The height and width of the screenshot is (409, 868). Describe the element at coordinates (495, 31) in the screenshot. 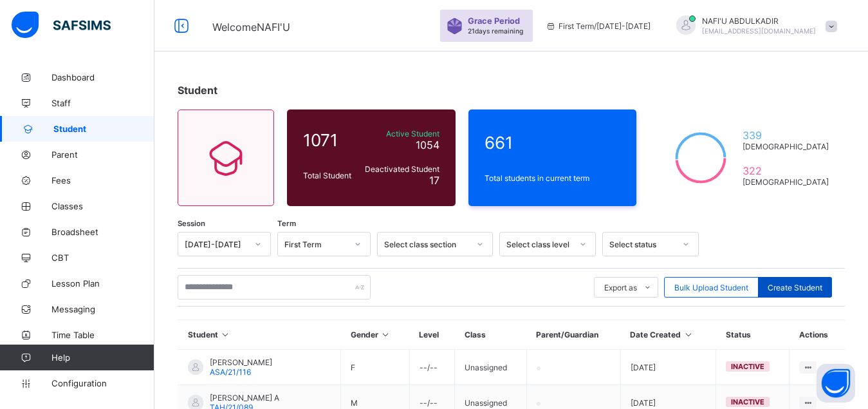

I see `span: 21 days remaining` at that location.